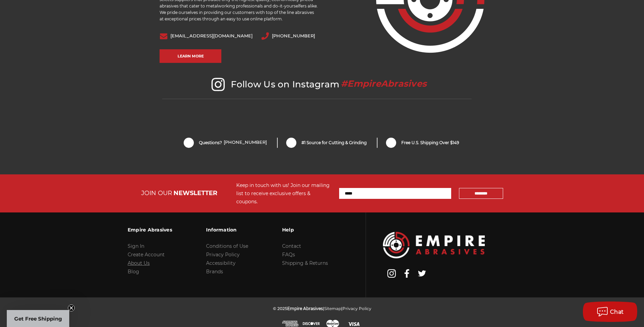 The height and width of the screenshot is (327, 644). What do you see at coordinates (227, 246) in the screenshot?
I see `a: Conditions of Use` at bounding box center [227, 246].